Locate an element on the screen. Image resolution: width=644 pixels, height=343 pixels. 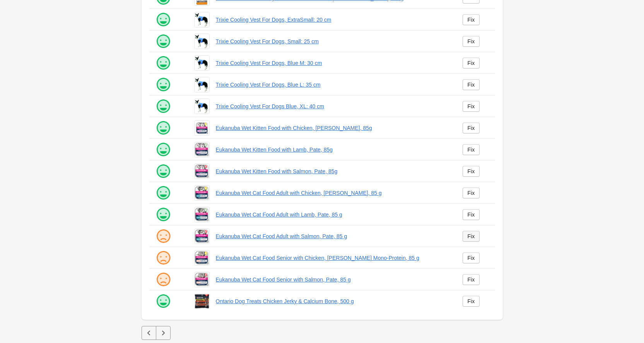
a: Trixie Cooling Vest For Dogs, Small: 25 cm is located at coordinates (333, 41).